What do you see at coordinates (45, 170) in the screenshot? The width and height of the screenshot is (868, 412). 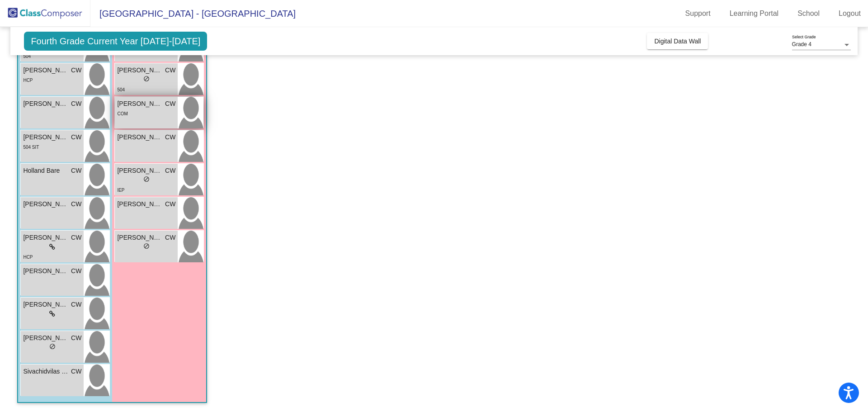 I see `span: Holland Bare` at bounding box center [45, 170].